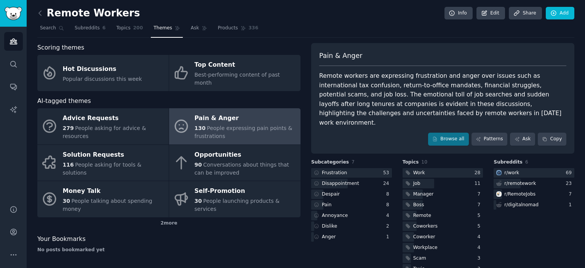 The height and width of the screenshot is (268, 585). What do you see at coordinates (419, 205) in the screenshot?
I see `div: Boss` at bounding box center [419, 205].